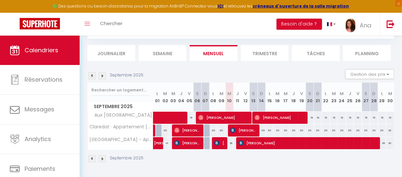 The width and height of the screenshot is (402, 177). What do you see at coordinates (120, 90) in the screenshot?
I see `input: Rechercher un logement...` at bounding box center [120, 90].